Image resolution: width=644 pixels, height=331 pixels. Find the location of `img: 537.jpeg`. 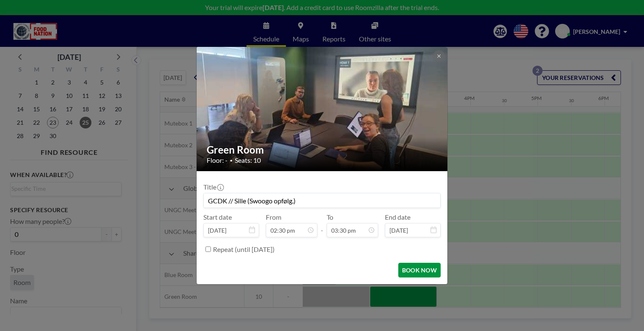

img: 537.jpeg is located at coordinates (322, 109).